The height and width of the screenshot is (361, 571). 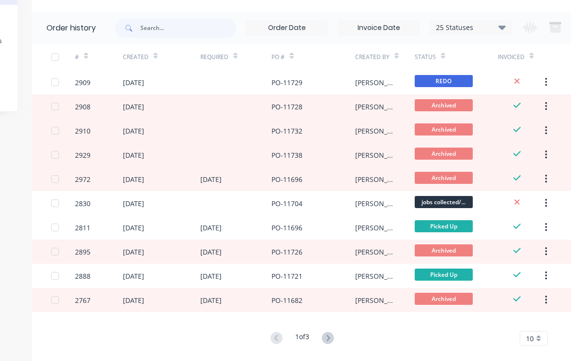 I want to click on span: jobs collected/..., so click(x=444, y=202).